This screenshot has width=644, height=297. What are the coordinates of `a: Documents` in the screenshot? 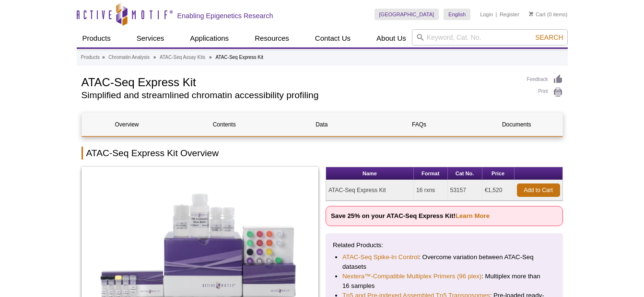 It's located at (517, 125).